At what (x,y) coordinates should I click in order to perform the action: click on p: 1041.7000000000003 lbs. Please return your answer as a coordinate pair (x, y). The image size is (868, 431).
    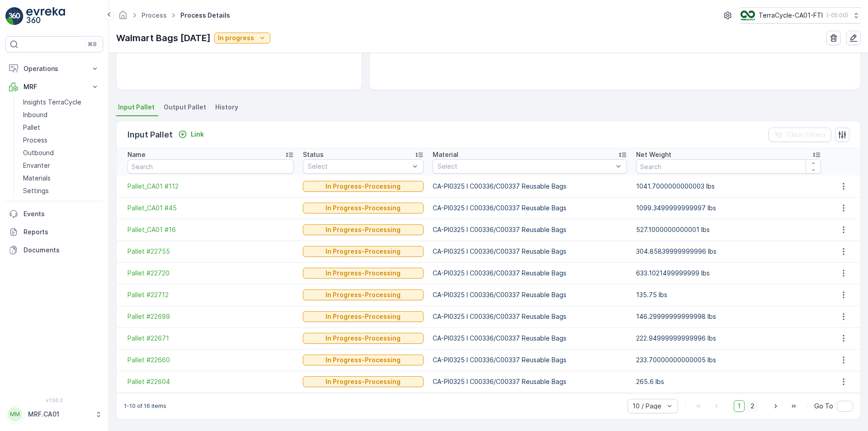
    Looking at the image, I should click on (728, 186).